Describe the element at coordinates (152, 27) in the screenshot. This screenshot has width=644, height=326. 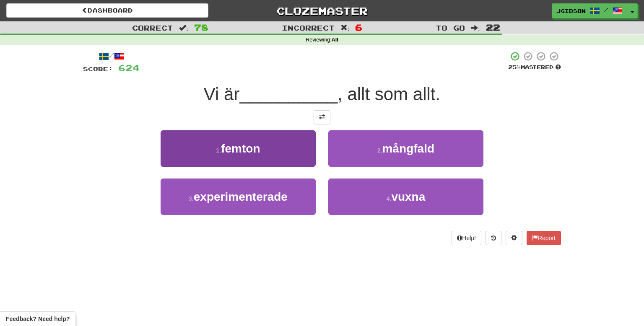
I see `span: Correct` at that location.